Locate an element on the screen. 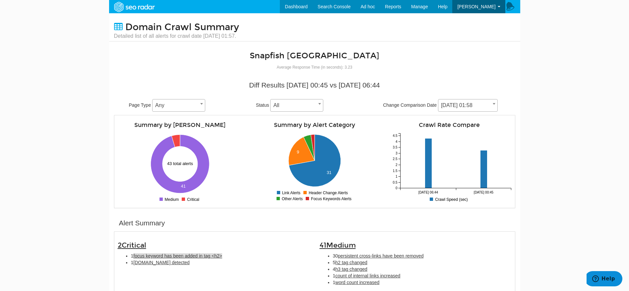  span: Change Comparison Date is located at coordinates (410, 105).